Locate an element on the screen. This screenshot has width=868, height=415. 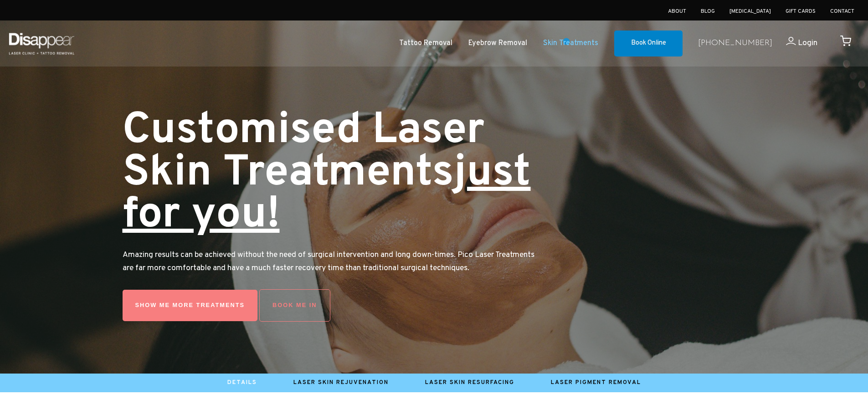
p: Amazing results can be achieved without the need of surgical intervention and long down-times. Pi... is located at coordinates (329, 262).